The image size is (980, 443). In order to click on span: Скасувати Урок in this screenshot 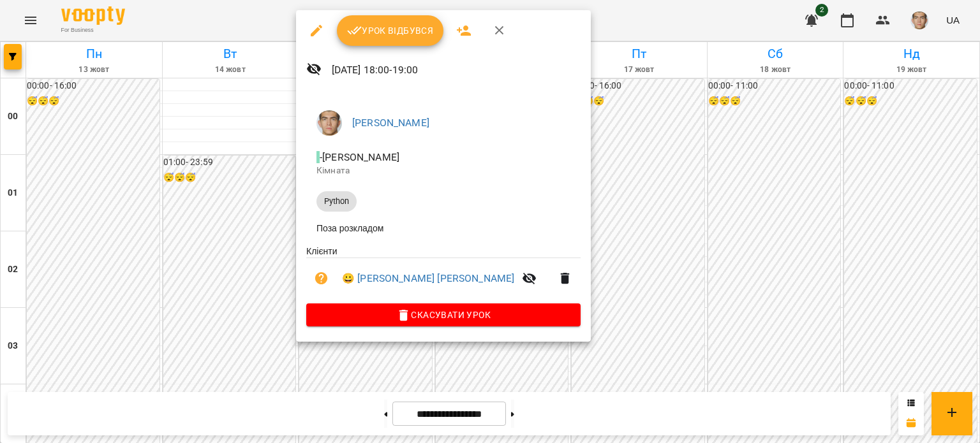, I will do `click(443, 315)`.